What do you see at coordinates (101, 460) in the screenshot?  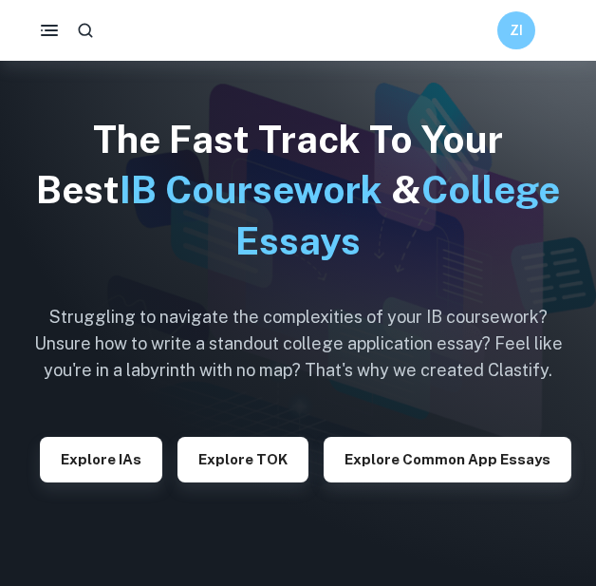 I see `button: Explore IAs` at bounding box center [101, 460].